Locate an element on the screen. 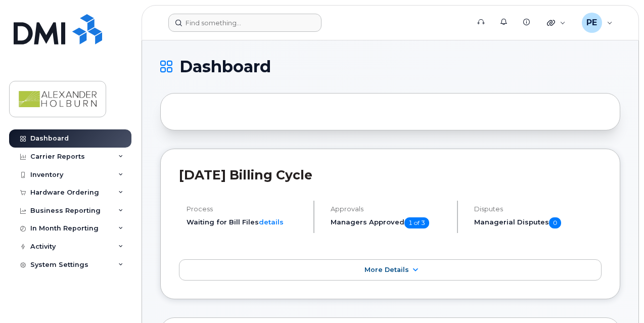 This screenshot has height=323, width=644. li: Waiting for Bill Files is located at coordinates (246, 222).